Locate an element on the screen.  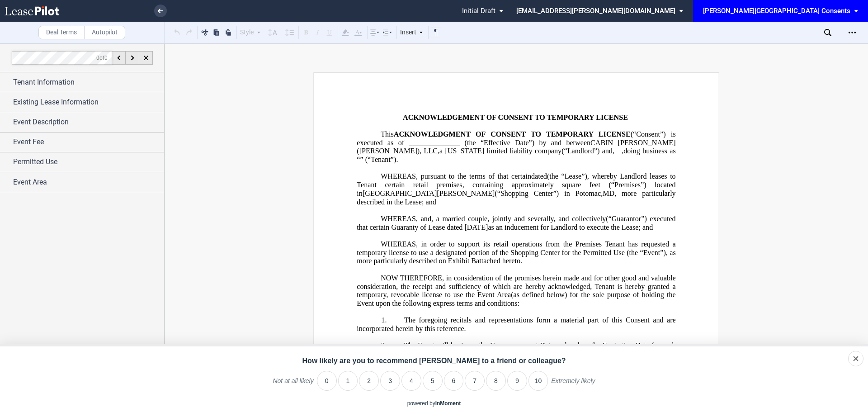
span: (as defined below) for the sole purpose of holding the Event upon the following express terms and... is located at coordinates (517, 299).